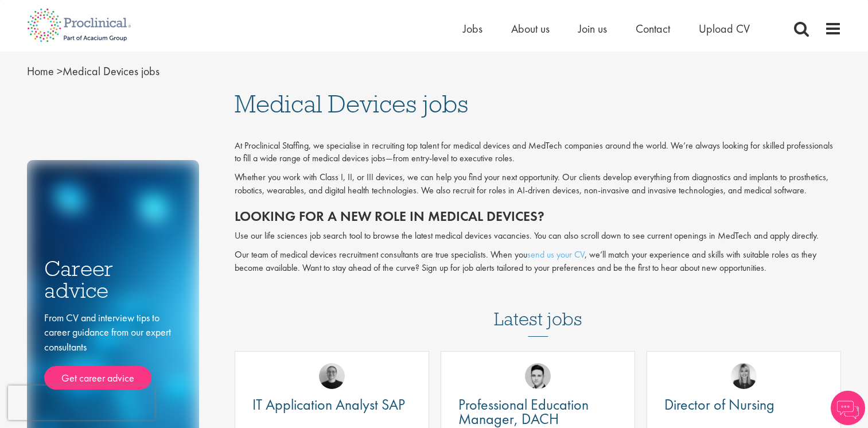 This screenshot has width=868, height=428. What do you see at coordinates (332, 404) in the screenshot?
I see `a: IT Application Analyst SAP` at bounding box center [332, 404].